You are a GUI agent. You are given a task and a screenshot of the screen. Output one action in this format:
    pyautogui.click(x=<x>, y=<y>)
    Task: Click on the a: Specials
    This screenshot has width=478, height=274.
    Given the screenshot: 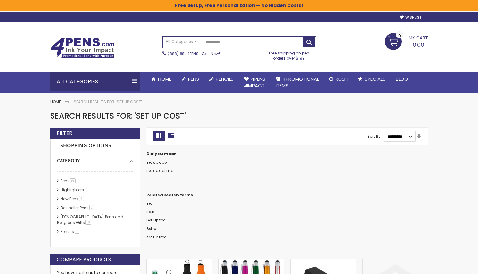 What is the action you would take?
    pyautogui.click(x=372, y=79)
    